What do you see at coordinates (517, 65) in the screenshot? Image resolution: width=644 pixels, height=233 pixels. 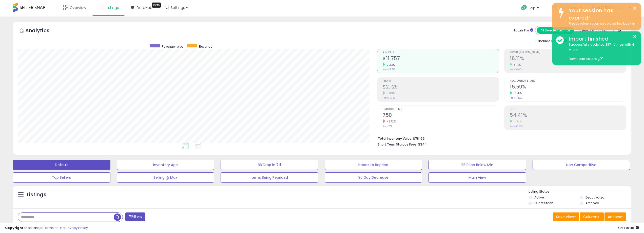 I see `small: 8.77%` at bounding box center [517, 65].